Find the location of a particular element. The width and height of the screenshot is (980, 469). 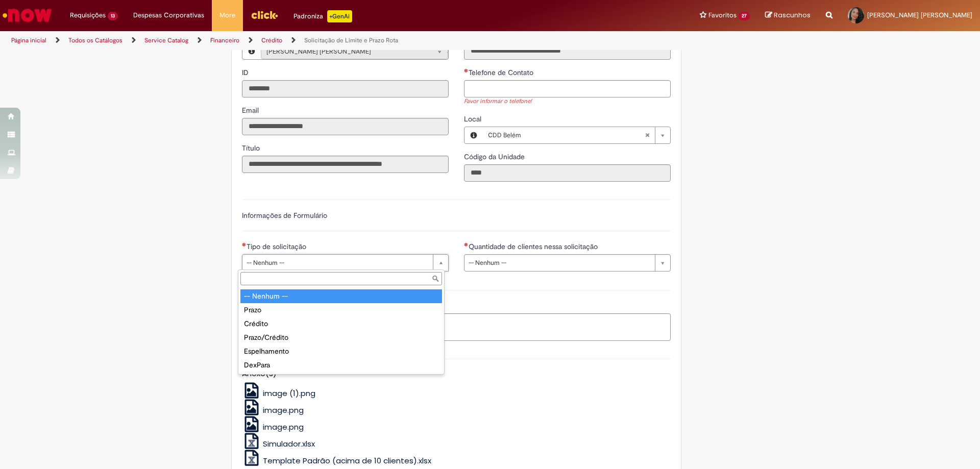

div: Prazo/Crédito is located at coordinates (341, 337).